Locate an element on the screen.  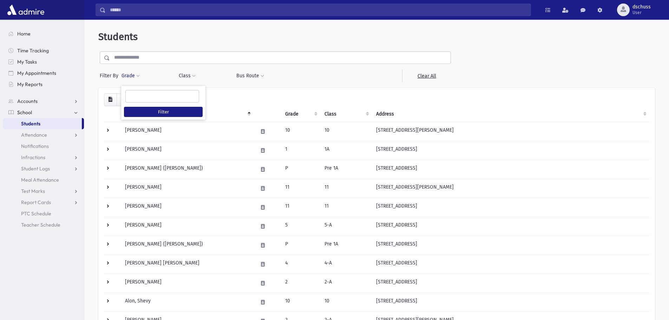
span: Report Cards is located at coordinates (36, 202).